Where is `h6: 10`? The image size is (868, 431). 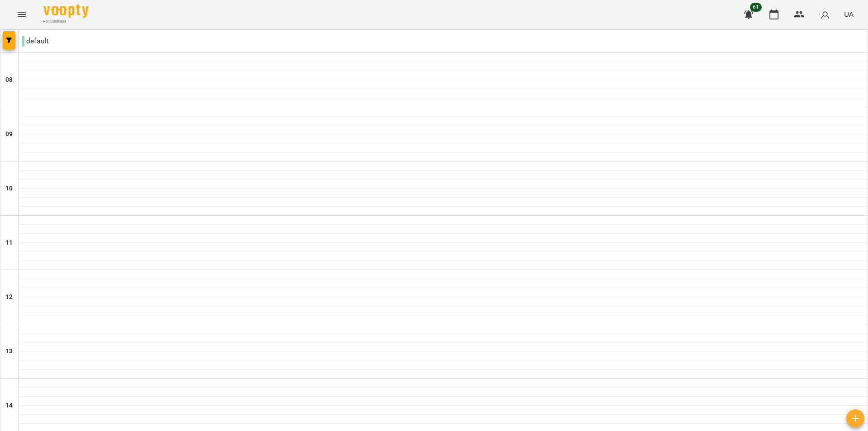 h6: 10 is located at coordinates (9, 188).